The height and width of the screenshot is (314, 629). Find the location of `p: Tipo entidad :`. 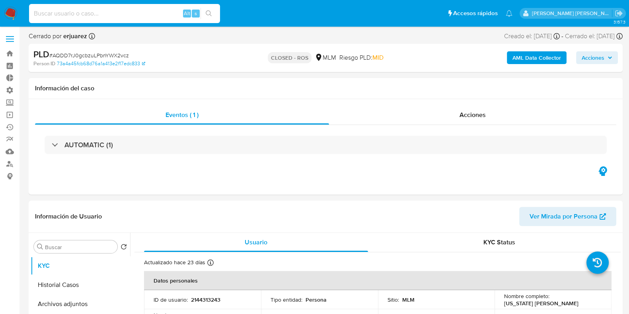

p: Tipo entidad : is located at coordinates (286, 300).